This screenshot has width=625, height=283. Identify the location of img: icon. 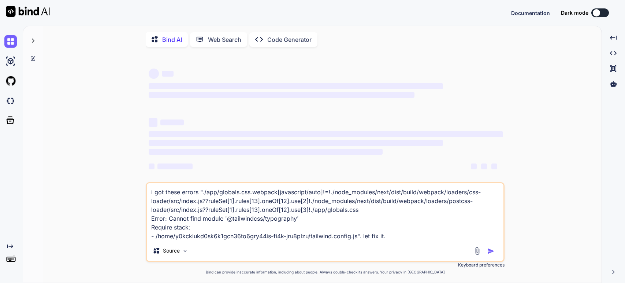
(491, 251).